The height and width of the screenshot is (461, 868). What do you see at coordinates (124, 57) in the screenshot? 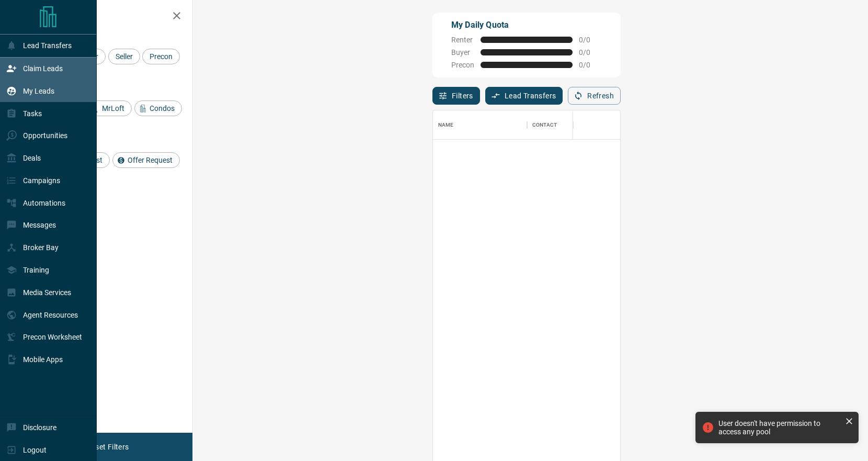
I see `div: Seller` at bounding box center [124, 57].